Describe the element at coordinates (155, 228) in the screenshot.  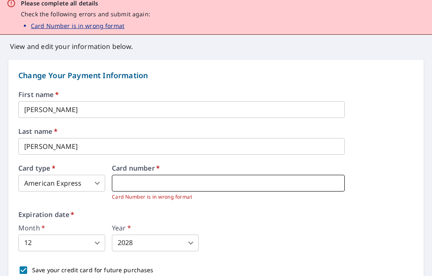
I see `label: Year` at that location.